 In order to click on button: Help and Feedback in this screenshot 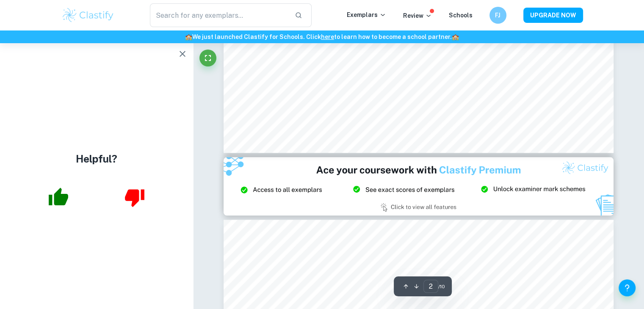, I will do `click(627, 288)`.